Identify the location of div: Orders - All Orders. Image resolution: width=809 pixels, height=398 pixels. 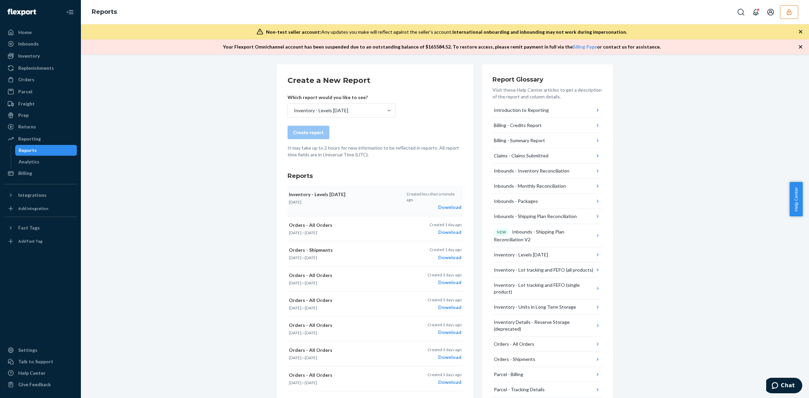
(514, 344).